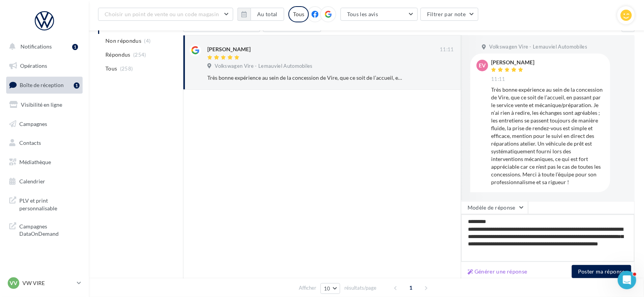 The height and width of the screenshot is (297, 644). I want to click on button: Poster ma réponse, so click(601, 272).